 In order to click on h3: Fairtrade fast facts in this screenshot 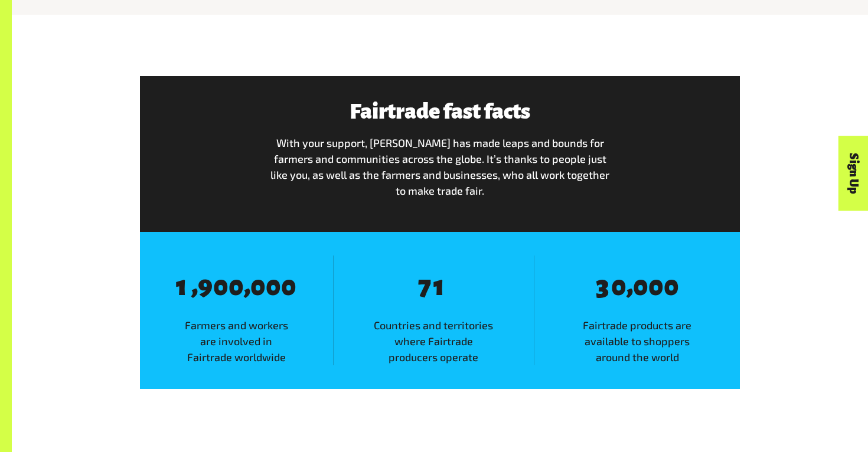, I will do `click(440, 111)`.